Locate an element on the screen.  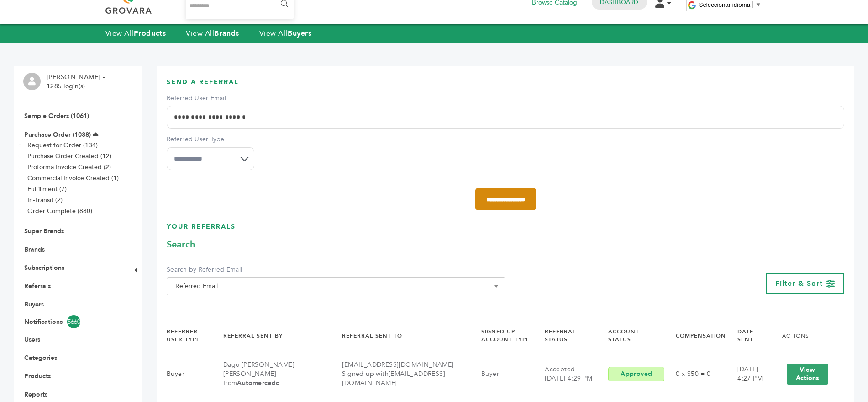
a: DATE SENT is located at coordinates (745, 335).